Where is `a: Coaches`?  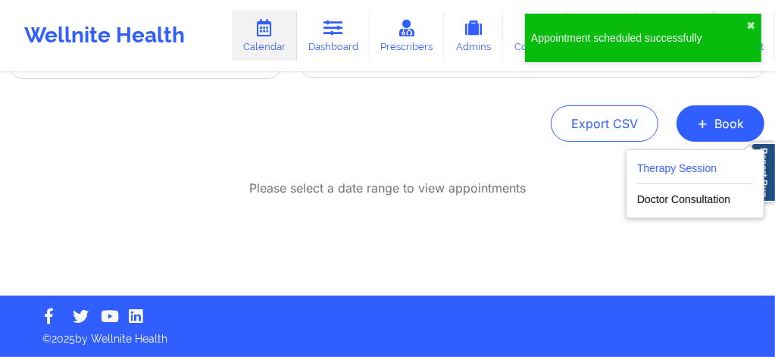
a: Coaches is located at coordinates (534, 36).